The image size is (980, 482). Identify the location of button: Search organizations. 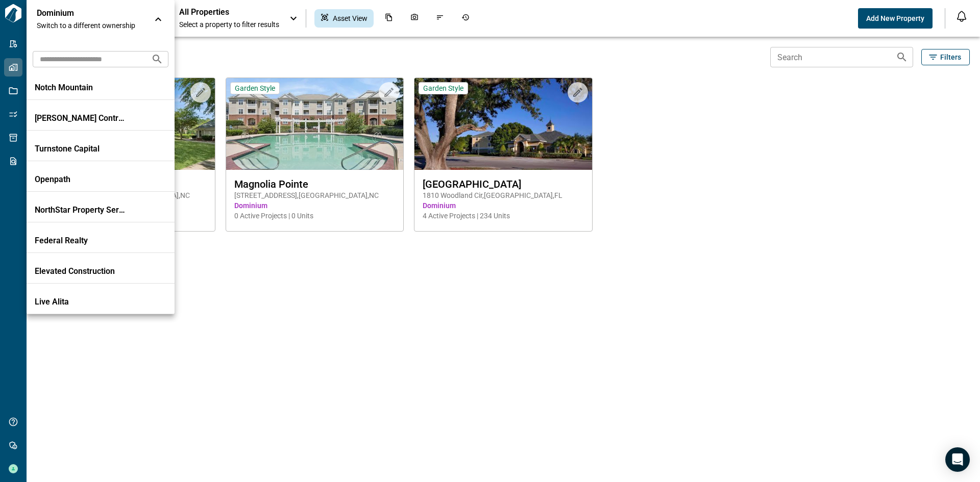
(158, 59).